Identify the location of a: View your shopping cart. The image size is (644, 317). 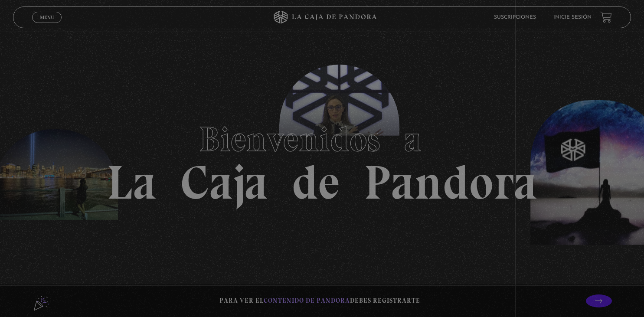
(606, 17).